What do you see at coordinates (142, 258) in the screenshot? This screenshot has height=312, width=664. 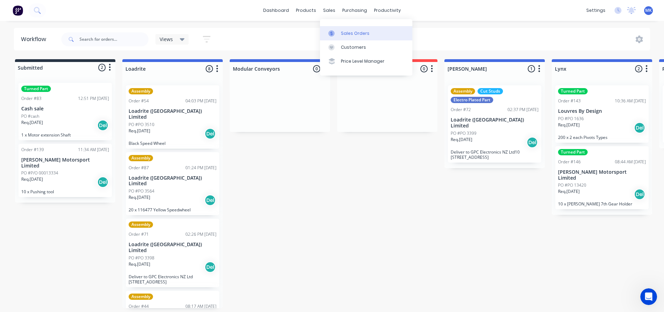 I see `p: PO #PO 3398` at bounding box center [142, 258].